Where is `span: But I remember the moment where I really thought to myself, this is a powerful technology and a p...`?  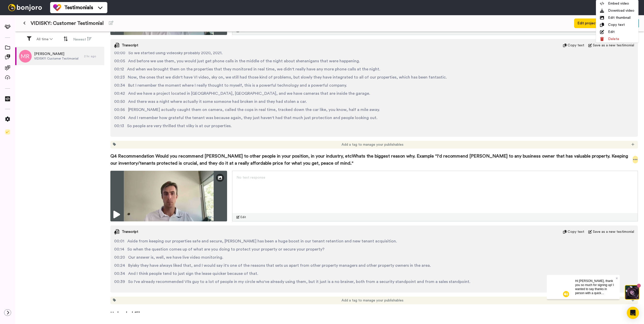
span: But I remember the moment where I really thought to myself, this is a powerful technology and a p... is located at coordinates (238, 86).